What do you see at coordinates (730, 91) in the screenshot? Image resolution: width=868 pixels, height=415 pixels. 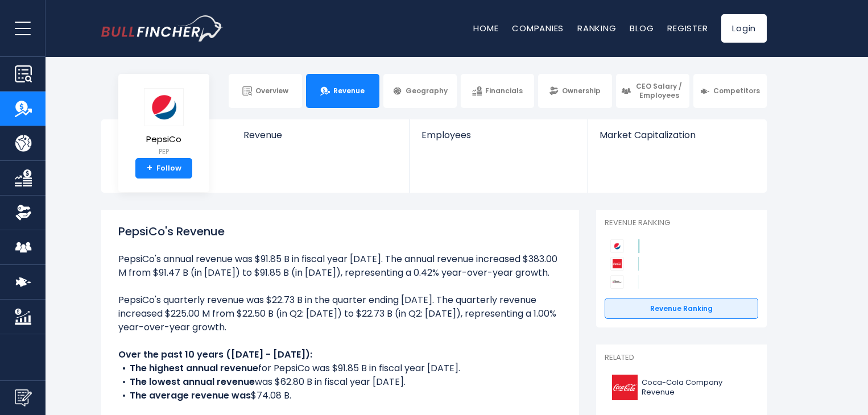 I see `a: Competitors` at bounding box center [730, 91].